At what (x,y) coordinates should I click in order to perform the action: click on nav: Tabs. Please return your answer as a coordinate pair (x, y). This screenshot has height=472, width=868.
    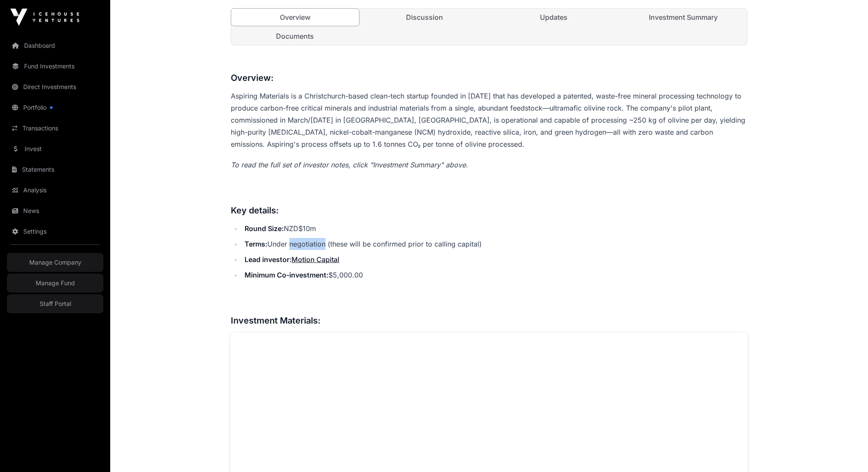
    Looking at the image, I should click on (489, 26).